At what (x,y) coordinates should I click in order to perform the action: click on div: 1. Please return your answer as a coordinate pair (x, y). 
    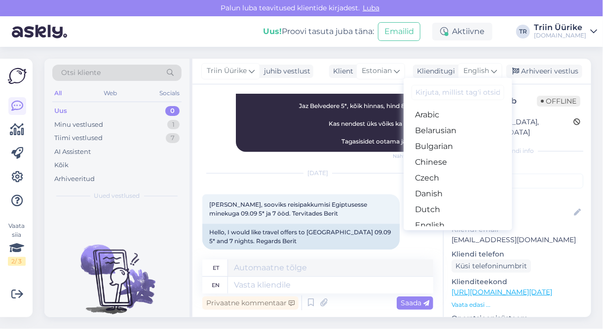
    Looking at the image, I should click on (173, 125).